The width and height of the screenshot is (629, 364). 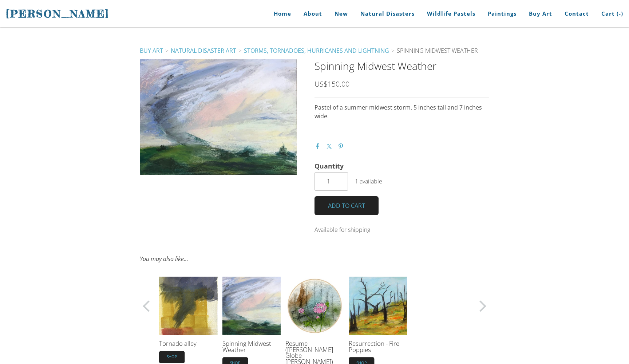 I want to click on a: Twitter, so click(x=331, y=148).